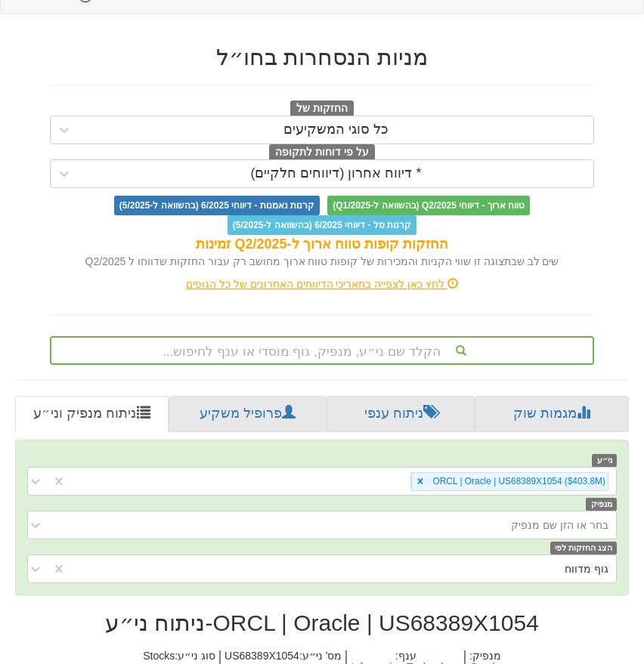 The height and width of the screenshot is (664, 644). I want to click on div: שים לב שבתצוגה זו שווי הקניות והמכירות של קופות טווח ארוך מחושב רק עבור החזקות שדווחו ל Q2/2025, so click(322, 262).